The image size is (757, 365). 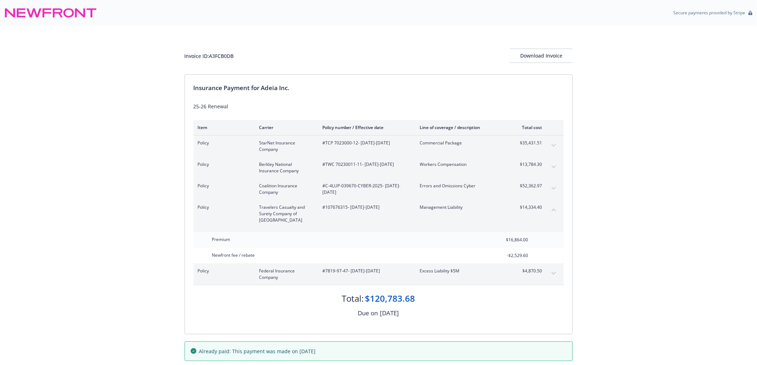 What do you see at coordinates (462, 127) in the screenshot?
I see `div: Line of coverage / description` at bounding box center [462, 127].